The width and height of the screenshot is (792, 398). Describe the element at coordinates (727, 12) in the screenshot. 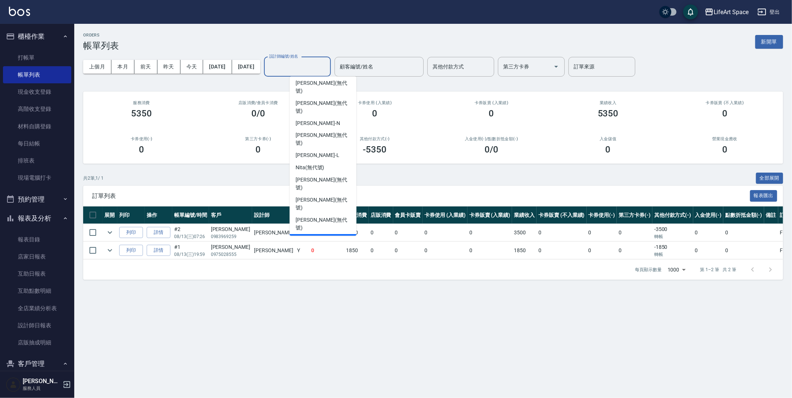

I see `button: LifeArt Space` at that location.